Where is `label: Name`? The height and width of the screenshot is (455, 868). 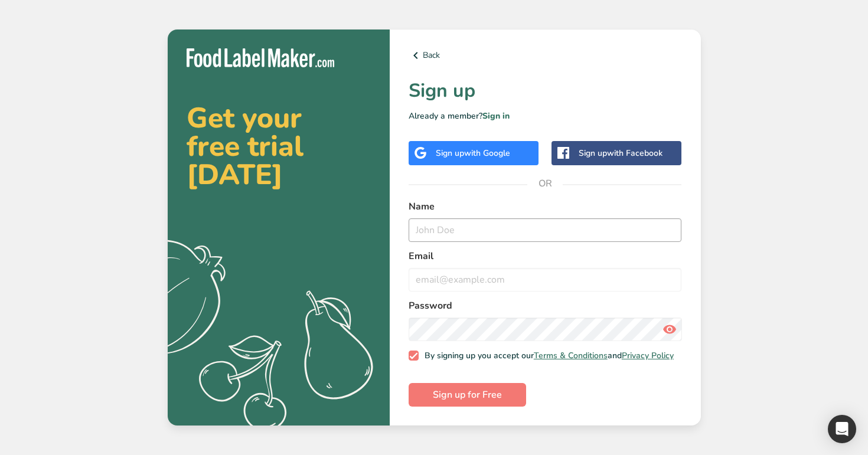
label: Name is located at coordinates (545, 206).